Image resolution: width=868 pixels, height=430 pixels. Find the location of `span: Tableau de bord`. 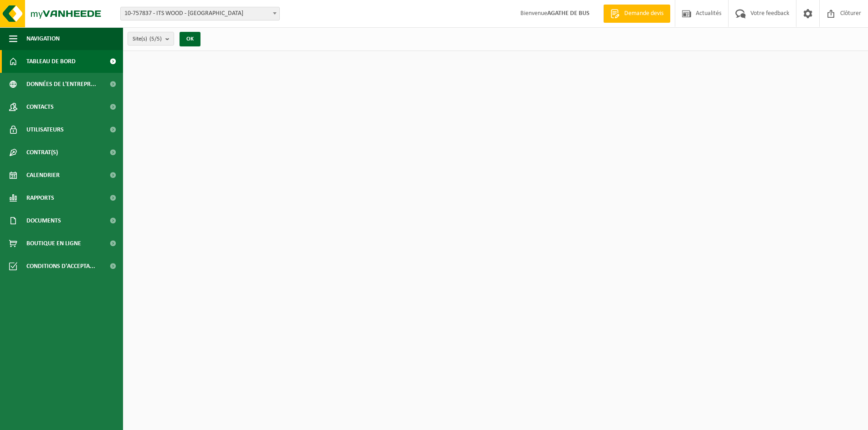

span: Tableau de bord is located at coordinates (51, 62).